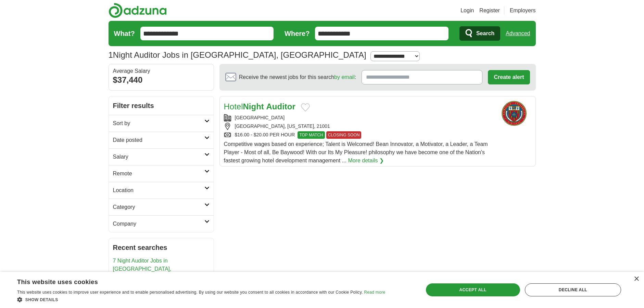 The image size is (644, 308). I want to click on h2: Category, so click(158, 207).